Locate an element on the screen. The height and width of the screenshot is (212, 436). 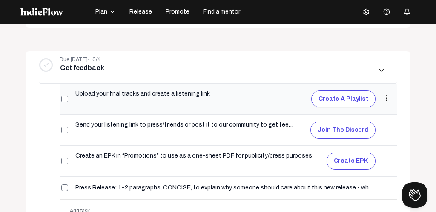
button: Create EPK is located at coordinates (351, 161).